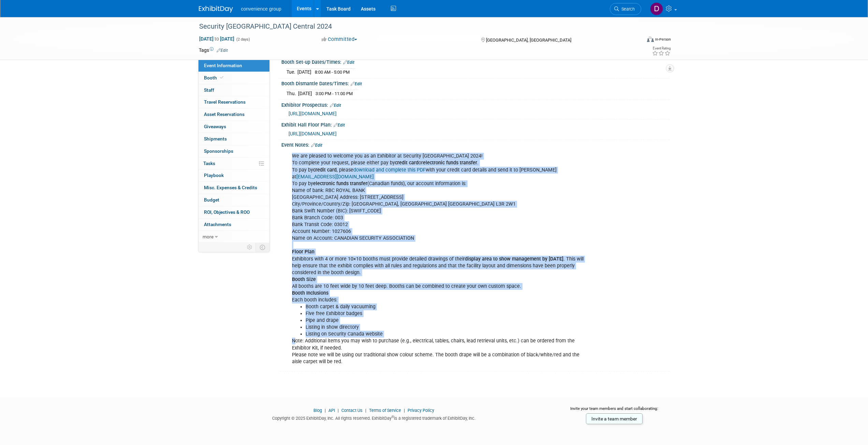 The height and width of the screenshot is (445, 868). I want to click on a: Misc. Expenses & Credits, so click(234, 188).